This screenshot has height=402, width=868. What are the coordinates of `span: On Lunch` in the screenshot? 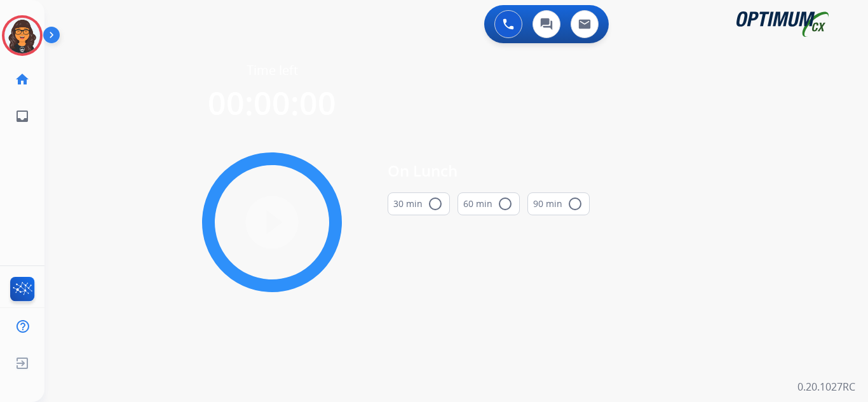 It's located at (488, 171).